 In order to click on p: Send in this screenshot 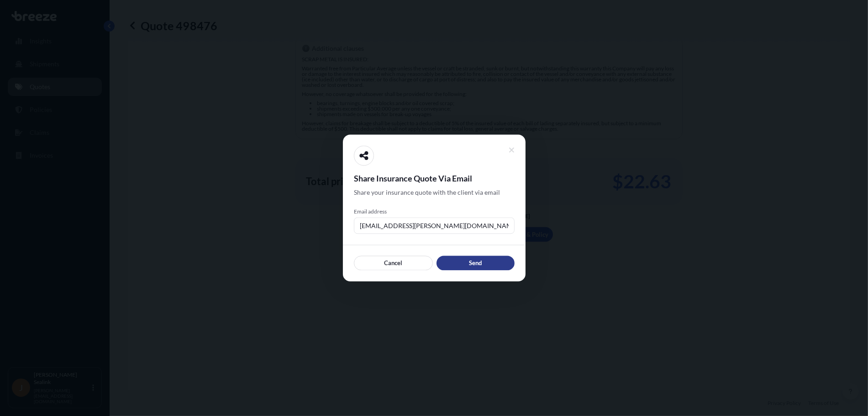, I will do `click(475, 263)`.